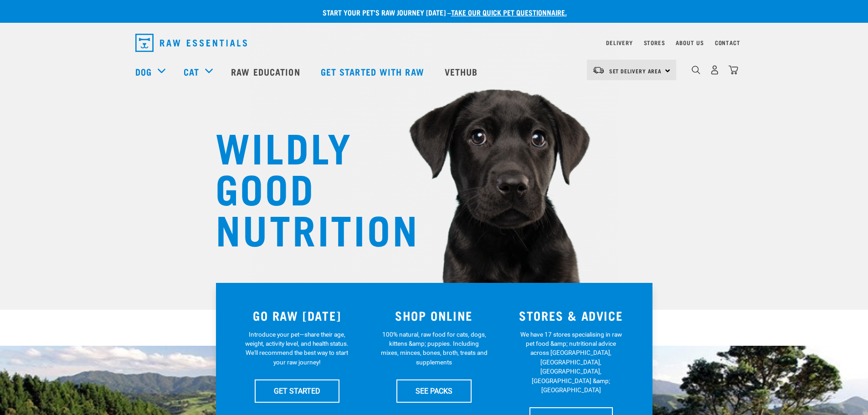 Image resolution: width=868 pixels, height=415 pixels. What do you see at coordinates (696, 69) in the screenshot?
I see `img: home-icon-1@2x.png` at bounding box center [696, 69].